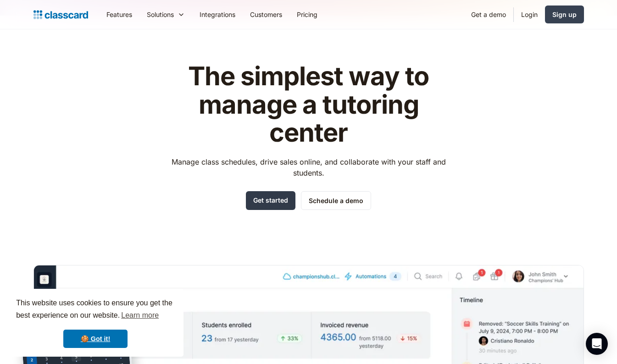 The image size is (617, 364). Describe the element at coordinates (336, 200) in the screenshot. I see `a: Schedule a demo` at that location.